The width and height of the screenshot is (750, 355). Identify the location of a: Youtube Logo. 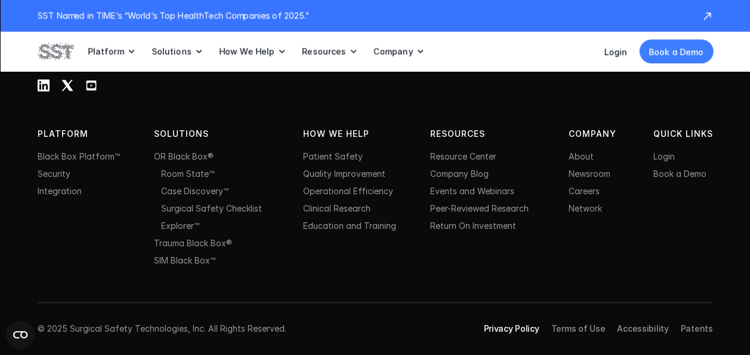
(91, 85).